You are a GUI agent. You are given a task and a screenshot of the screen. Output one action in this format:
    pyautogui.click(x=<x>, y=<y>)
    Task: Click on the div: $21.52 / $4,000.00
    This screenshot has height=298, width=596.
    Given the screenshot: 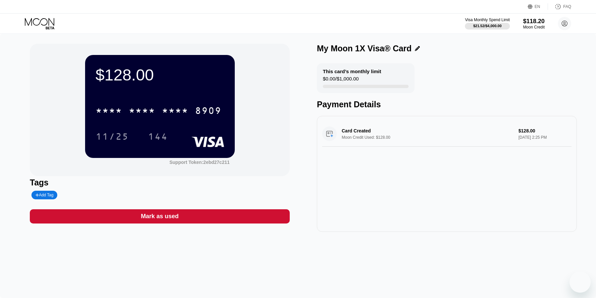 What is the action you would take?
    pyautogui.click(x=487, y=26)
    